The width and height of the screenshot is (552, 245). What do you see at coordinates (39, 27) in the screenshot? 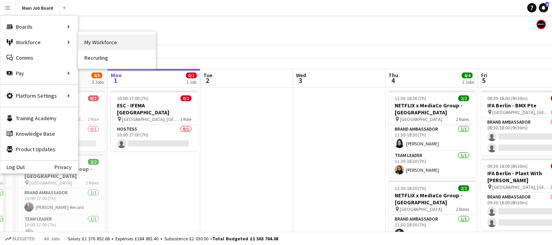
I see `div: Boards` at bounding box center [39, 27].